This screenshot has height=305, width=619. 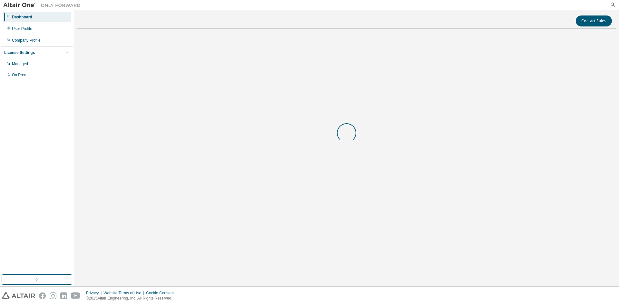 What do you see at coordinates (132, 298) in the screenshot?
I see `p: © 2025 Altair Engineering, Inc. All Rights Reserved.` at bounding box center [132, 298].